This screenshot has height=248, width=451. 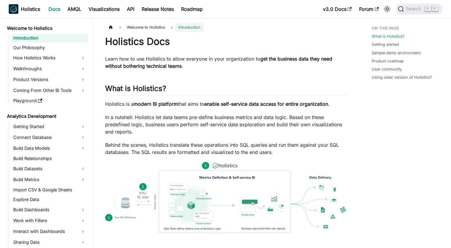 I want to click on a: Import CSV & Google Sheets, so click(x=49, y=190).